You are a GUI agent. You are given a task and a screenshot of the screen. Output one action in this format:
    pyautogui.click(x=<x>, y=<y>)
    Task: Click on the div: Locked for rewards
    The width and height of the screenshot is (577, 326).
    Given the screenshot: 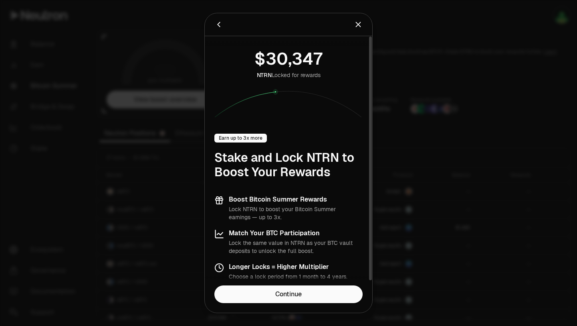 What is the action you would take?
    pyautogui.click(x=289, y=75)
    